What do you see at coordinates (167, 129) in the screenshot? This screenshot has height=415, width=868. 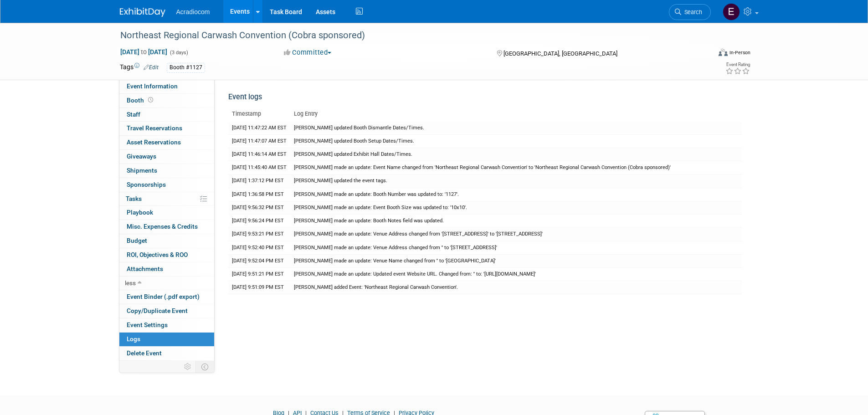 I see `a: Travel Reservations` at bounding box center [167, 129].